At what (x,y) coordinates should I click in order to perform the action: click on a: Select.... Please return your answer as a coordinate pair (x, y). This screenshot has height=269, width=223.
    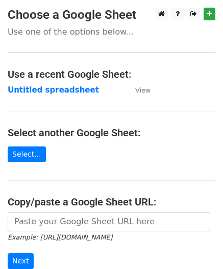
    Looking at the image, I should click on (26, 154).